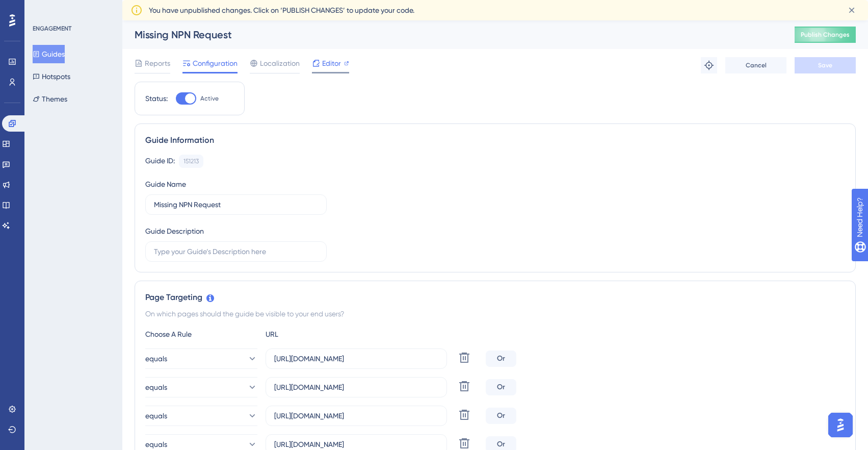 The width and height of the screenshot is (868, 450). Describe the element at coordinates (280, 63) in the screenshot. I see `span: Localization` at that location.